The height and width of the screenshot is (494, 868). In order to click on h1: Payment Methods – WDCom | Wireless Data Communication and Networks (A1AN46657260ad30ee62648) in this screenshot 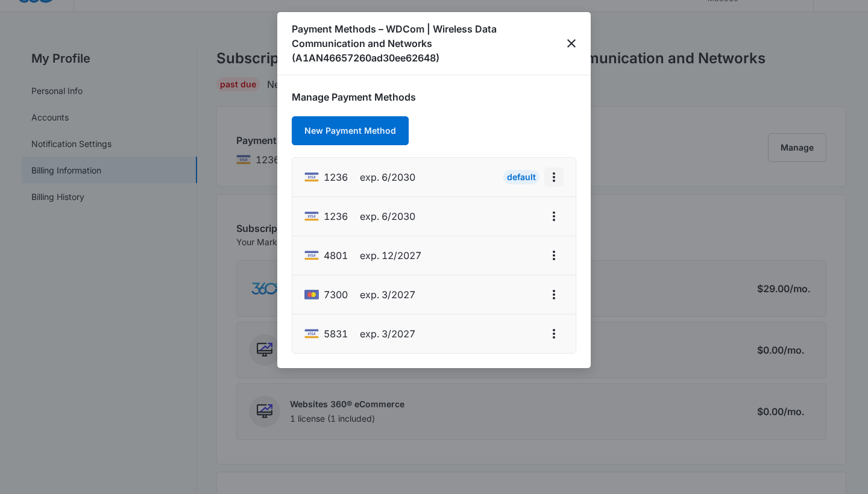, I will do `click(429, 43)`.